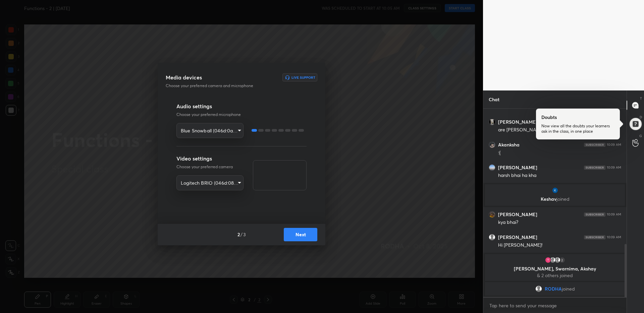 Image resolution: width=644 pixels, height=313 pixels. What do you see at coordinates (641, 136) in the screenshot?
I see `p: G` at bounding box center [641, 136].